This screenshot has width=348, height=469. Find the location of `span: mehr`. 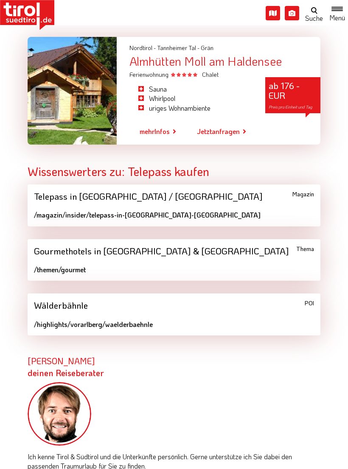

span: mehr is located at coordinates (147, 131).